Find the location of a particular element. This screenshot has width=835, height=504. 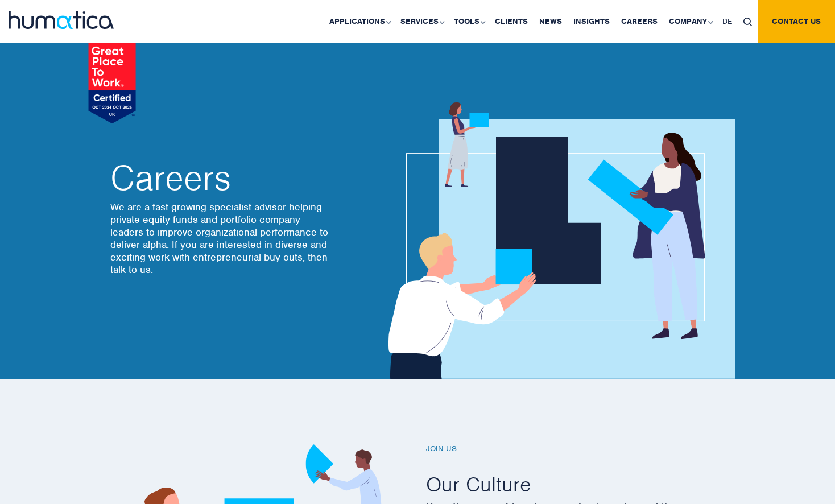

span: DE is located at coordinates (727, 21).